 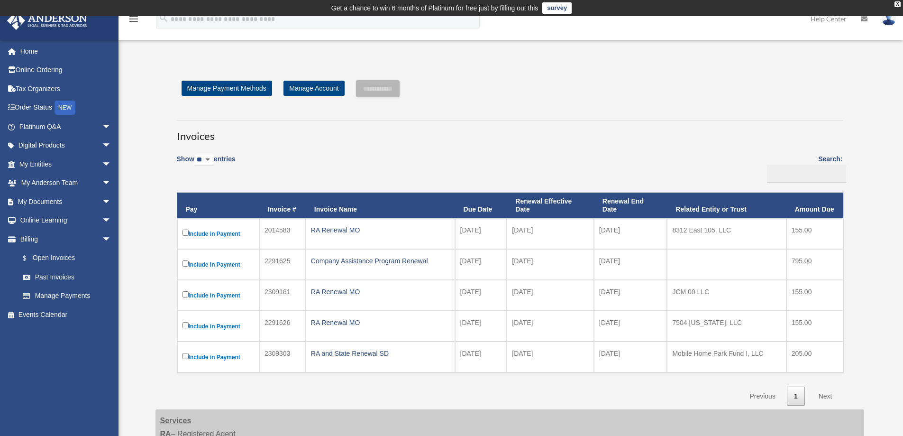 I want to click on a: Tax Organizers, so click(x=66, y=89).